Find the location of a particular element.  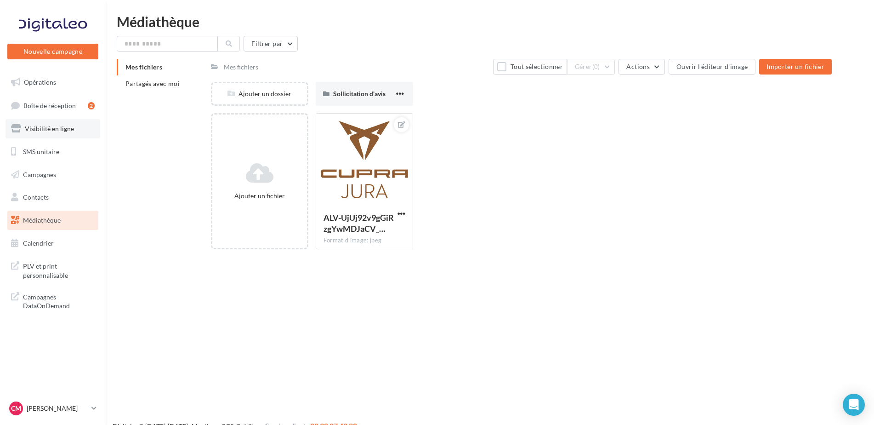

div: Open Intercom Messenger is located at coordinates (854, 404).